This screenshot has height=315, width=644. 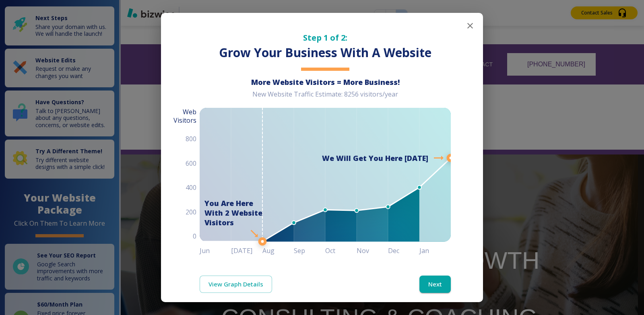 I want to click on h6: Aug, so click(x=278, y=250).